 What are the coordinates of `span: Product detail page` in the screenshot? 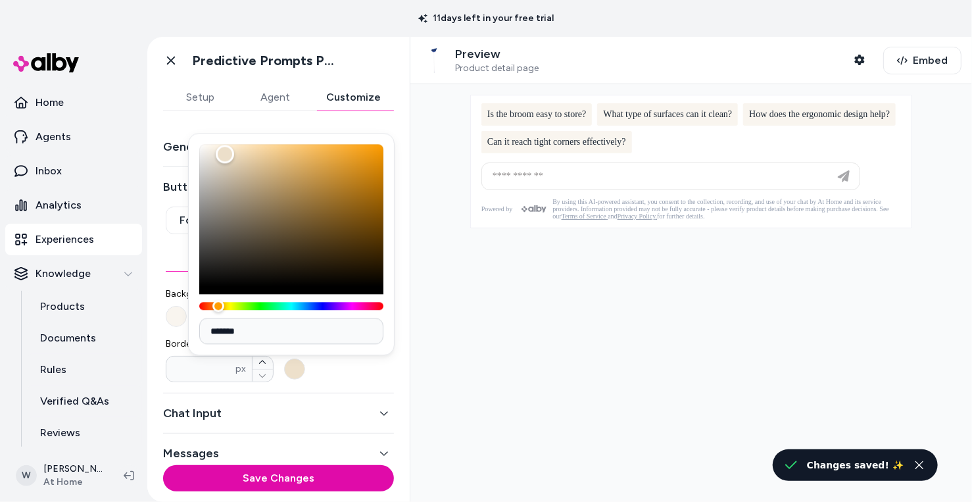 It's located at (497, 68).